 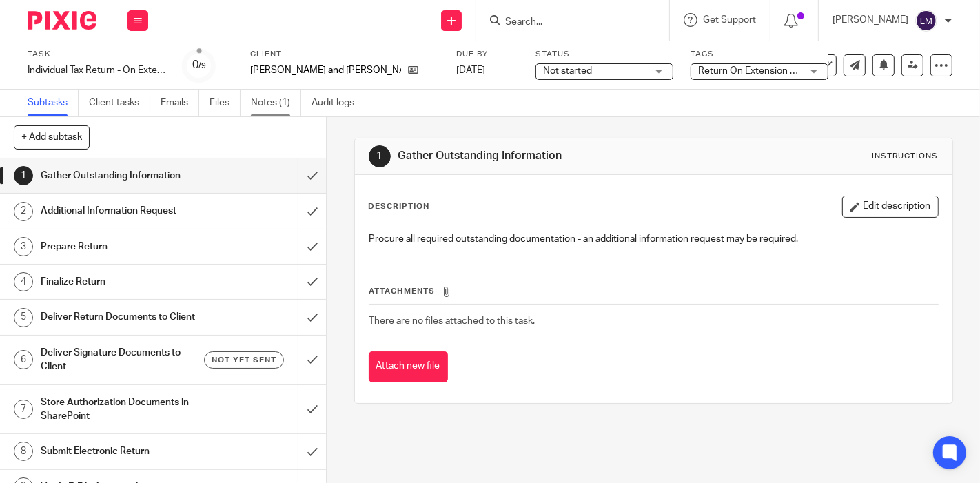 What do you see at coordinates (52, 137) in the screenshot?
I see `button: + Add subtask` at bounding box center [52, 137].